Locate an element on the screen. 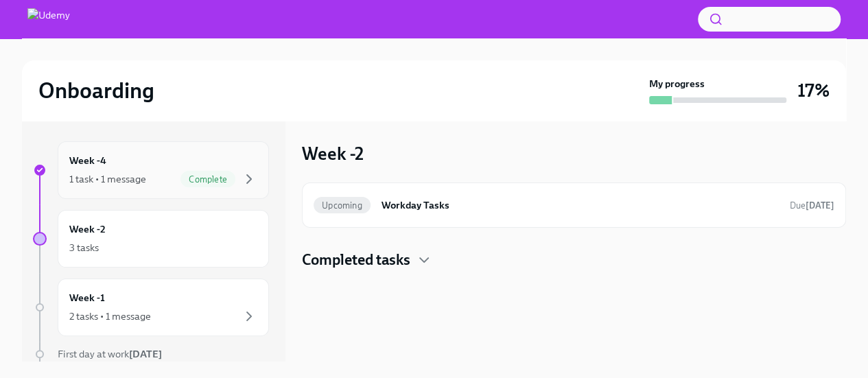 The image size is (868, 378). h2: Onboarding is located at coordinates (96, 91).